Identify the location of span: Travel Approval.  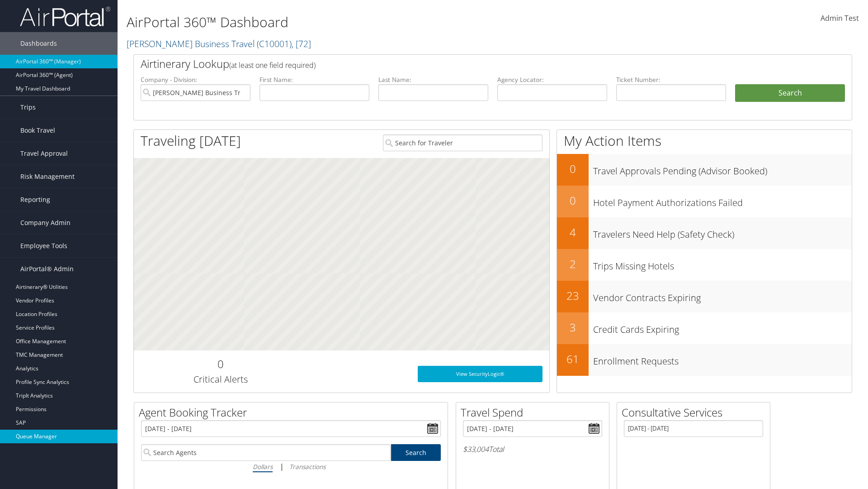
(44, 153).